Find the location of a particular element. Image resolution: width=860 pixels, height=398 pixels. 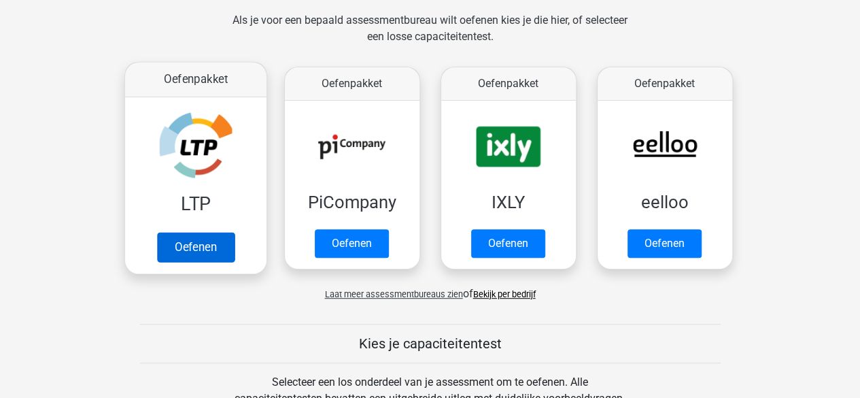

div: of is located at coordinates (430, 288).